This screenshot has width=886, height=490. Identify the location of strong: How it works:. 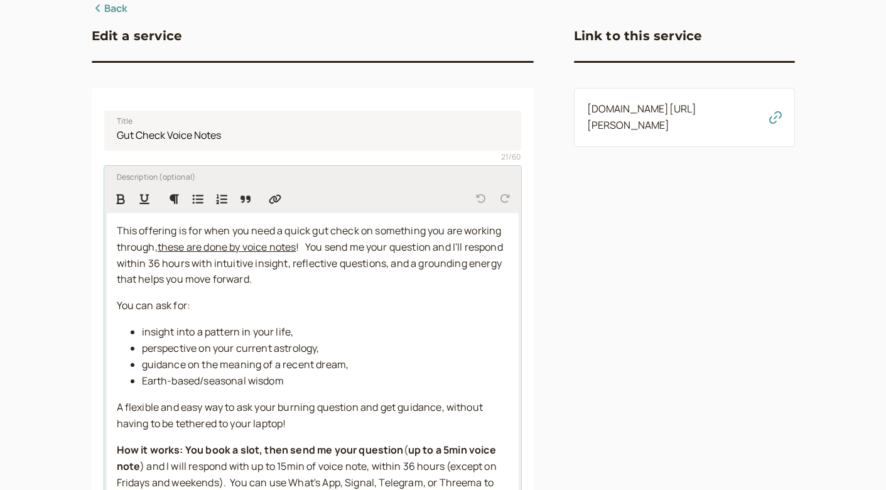
(150, 450).